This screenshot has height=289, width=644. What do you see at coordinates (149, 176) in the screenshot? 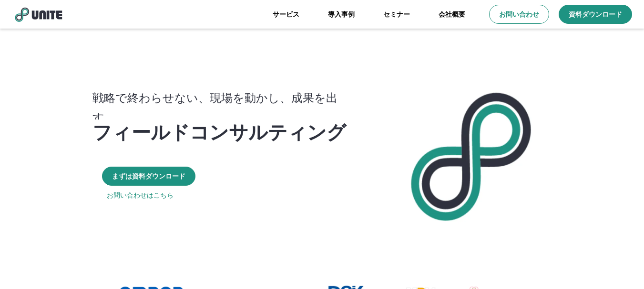
I see `p: まずは資料ダウンロード` at bounding box center [149, 176].